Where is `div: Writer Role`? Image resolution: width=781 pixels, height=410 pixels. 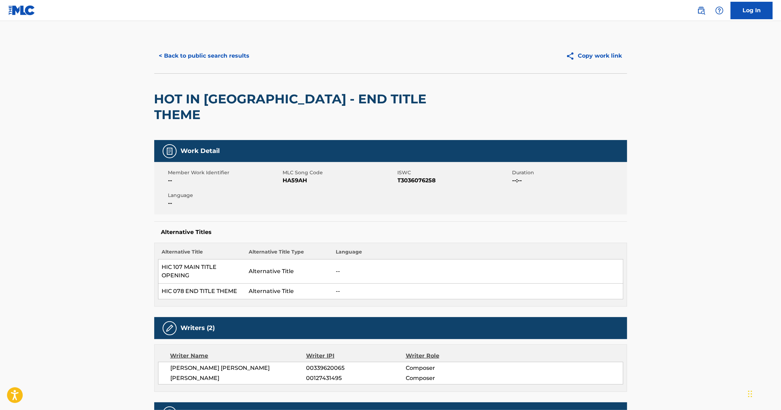 div: Writer Role is located at coordinates (451, 356).